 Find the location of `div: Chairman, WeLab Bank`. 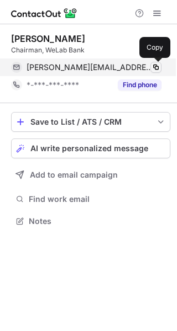

div: Chairman, WeLab Bank is located at coordinates (91, 50).